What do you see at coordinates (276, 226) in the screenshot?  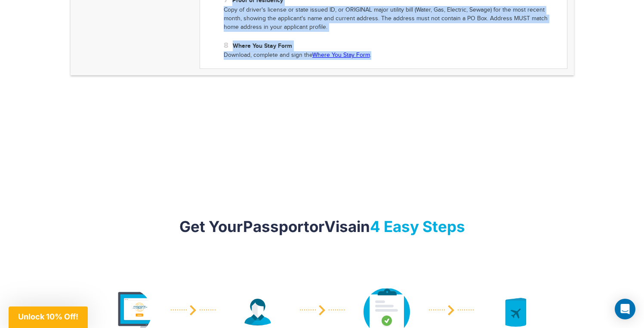 I see `strong: Passport` at bounding box center [276, 226].